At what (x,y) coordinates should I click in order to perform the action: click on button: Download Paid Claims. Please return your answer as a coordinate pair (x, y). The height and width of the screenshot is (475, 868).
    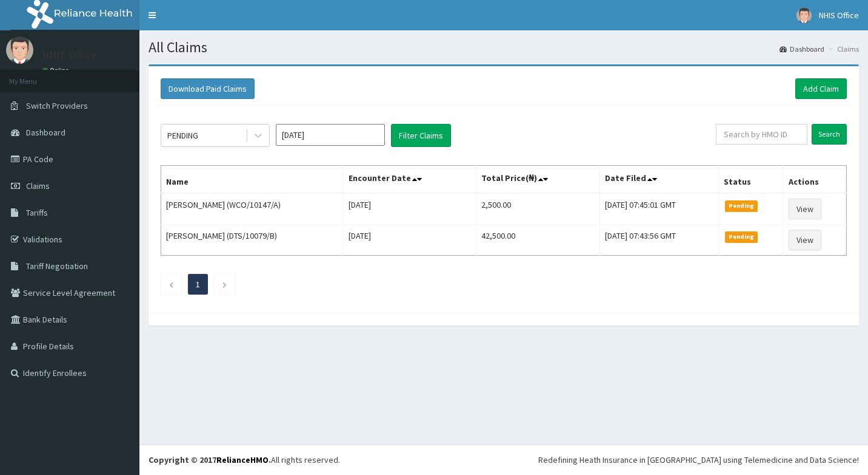
    Looking at the image, I should click on (207, 89).